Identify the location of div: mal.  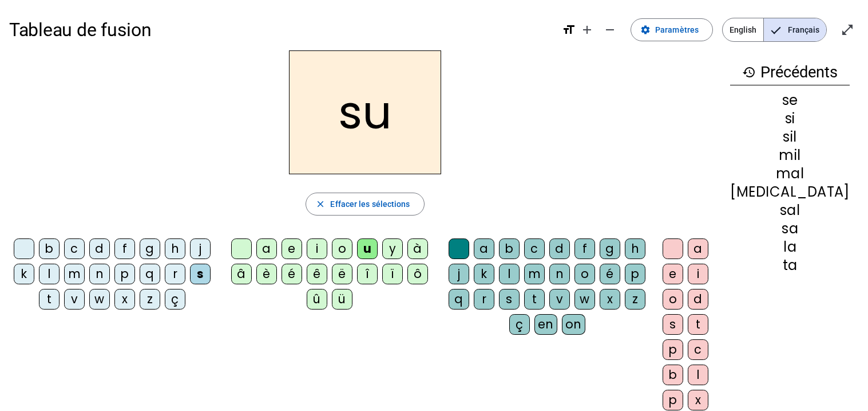
(790, 173).